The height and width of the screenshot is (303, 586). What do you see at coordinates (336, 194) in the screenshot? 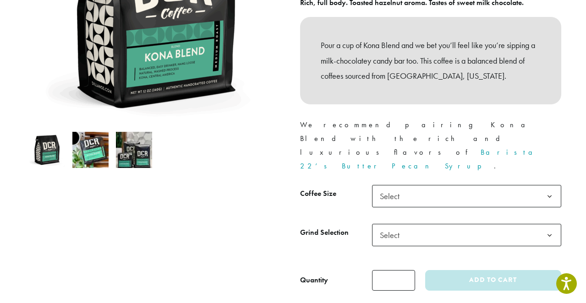
I see `label: Coffee Size` at bounding box center [336, 194].